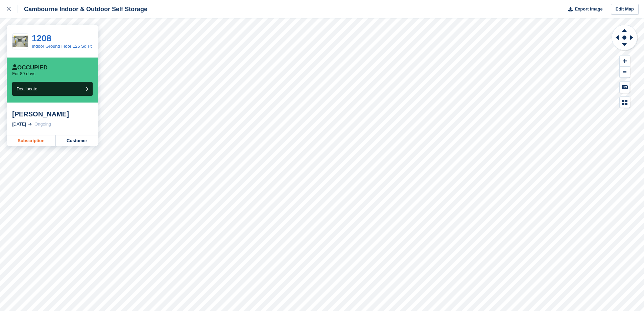 Image resolution: width=644 pixels, height=311 pixels. Describe the element at coordinates (625, 102) in the screenshot. I see `button: Map Legend` at that location.